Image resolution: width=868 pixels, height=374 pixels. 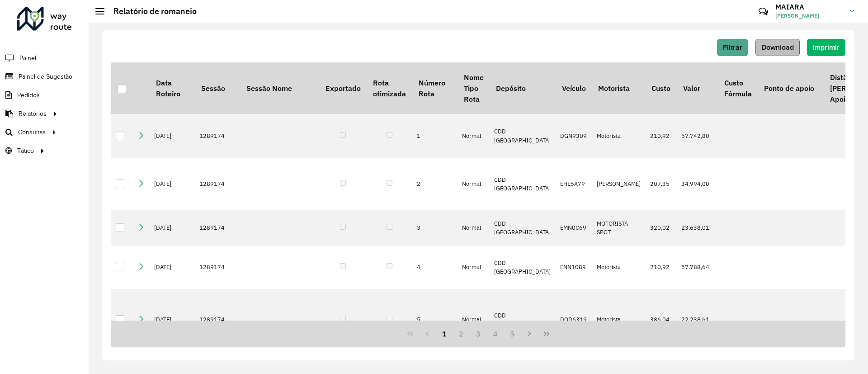 What do you see at coordinates (435, 319) in the screenshot?
I see `td: 5` at bounding box center [435, 319].